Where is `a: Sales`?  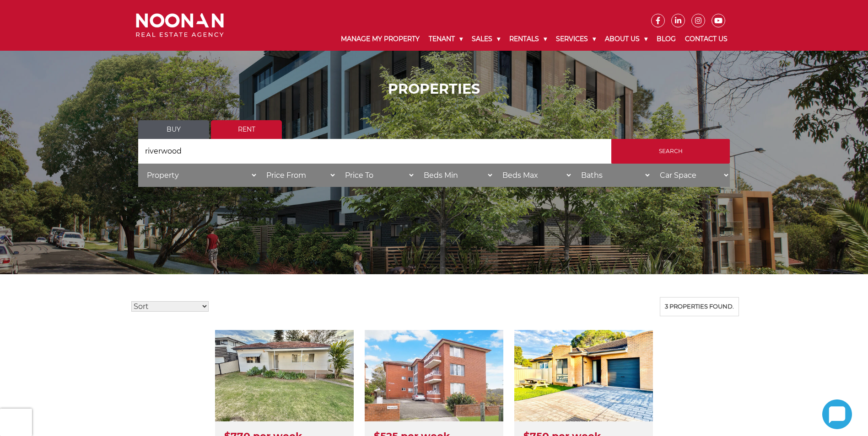
a: Sales is located at coordinates (486, 39).